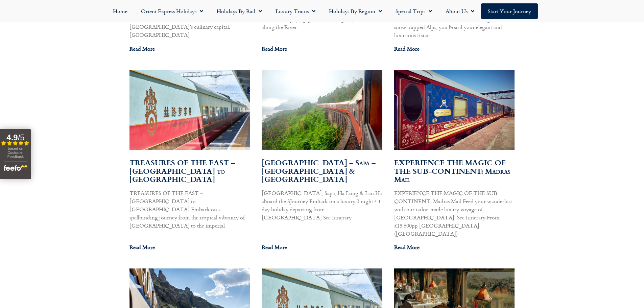 The height and width of the screenshot is (308, 644). Describe the element at coordinates (460, 11) in the screenshot. I see `a: About Us` at that location.